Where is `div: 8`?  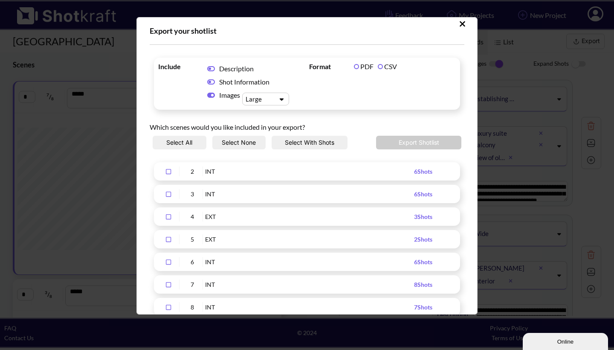
div: 8 is located at coordinates (192, 307).